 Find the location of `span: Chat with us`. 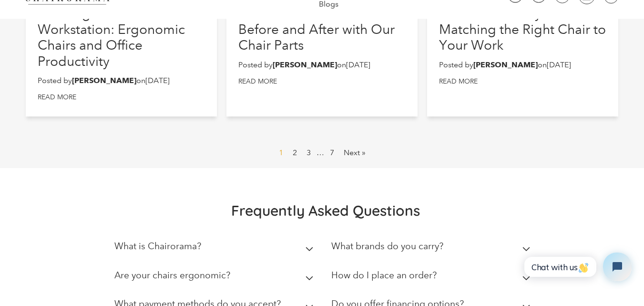

span: Chat with us is located at coordinates (46, 22).